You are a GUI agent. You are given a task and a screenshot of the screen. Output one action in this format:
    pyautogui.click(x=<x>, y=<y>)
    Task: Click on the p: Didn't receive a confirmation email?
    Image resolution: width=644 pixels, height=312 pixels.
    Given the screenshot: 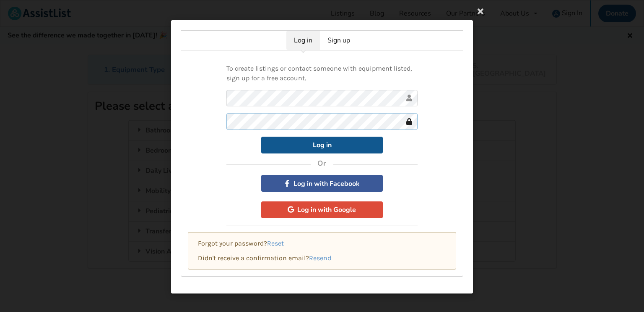 What is the action you would take?
    pyautogui.click(x=322, y=258)
    